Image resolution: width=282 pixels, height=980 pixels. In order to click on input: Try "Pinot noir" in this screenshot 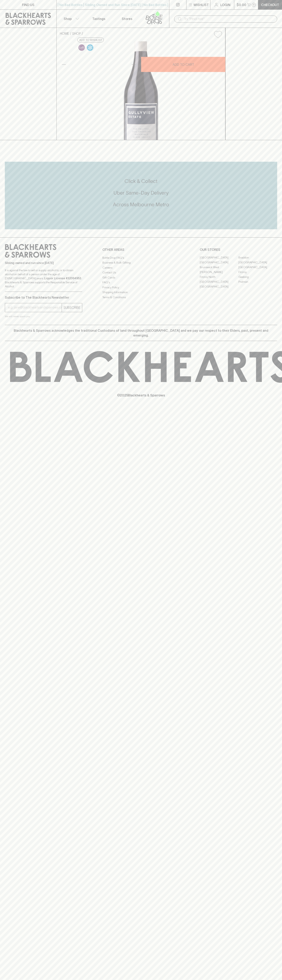, I will do `click(229, 19)`.